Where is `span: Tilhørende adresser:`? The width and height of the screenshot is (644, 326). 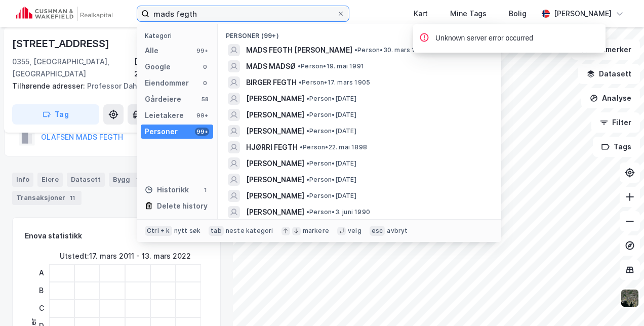 span: Tilhørende adresser: is located at coordinates (50, 86).